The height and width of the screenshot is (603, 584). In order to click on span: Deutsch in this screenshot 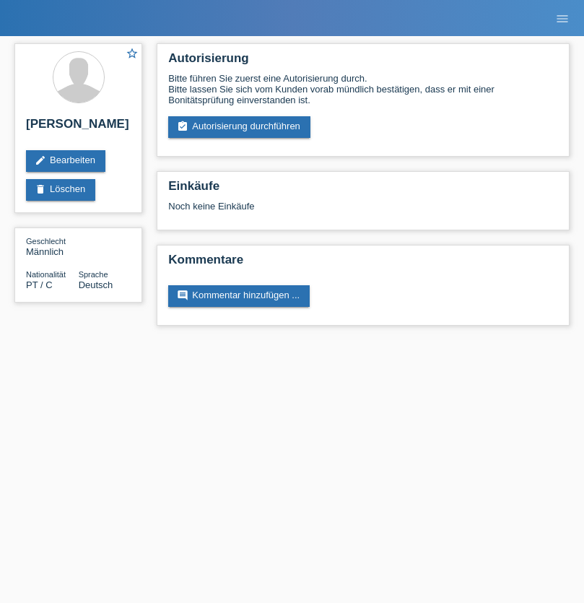, I will do `click(96, 284)`.